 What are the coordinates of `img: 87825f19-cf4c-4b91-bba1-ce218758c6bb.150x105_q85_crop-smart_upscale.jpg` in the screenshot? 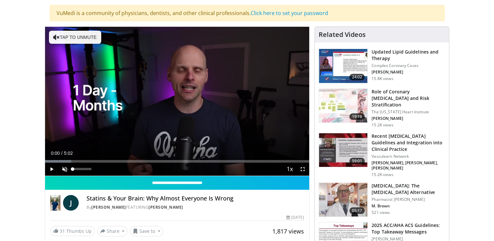 It's located at (343, 150).